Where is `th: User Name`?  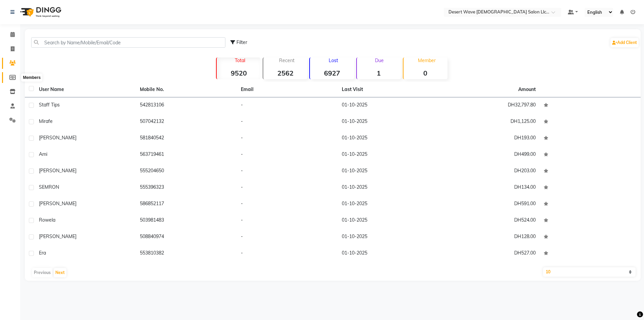 th: User Name is located at coordinates (85, 89).